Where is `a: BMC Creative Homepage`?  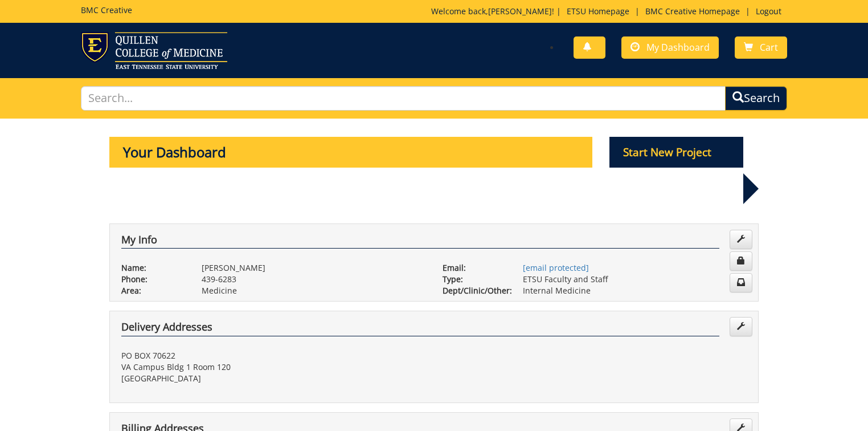 a: BMC Creative Homepage is located at coordinates (692, 11).